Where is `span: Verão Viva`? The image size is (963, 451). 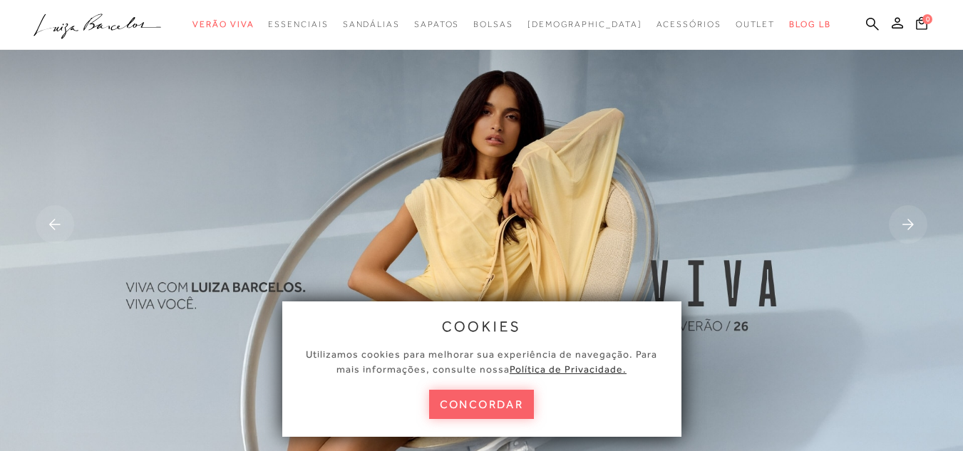
span: Verão Viva is located at coordinates (223, 24).